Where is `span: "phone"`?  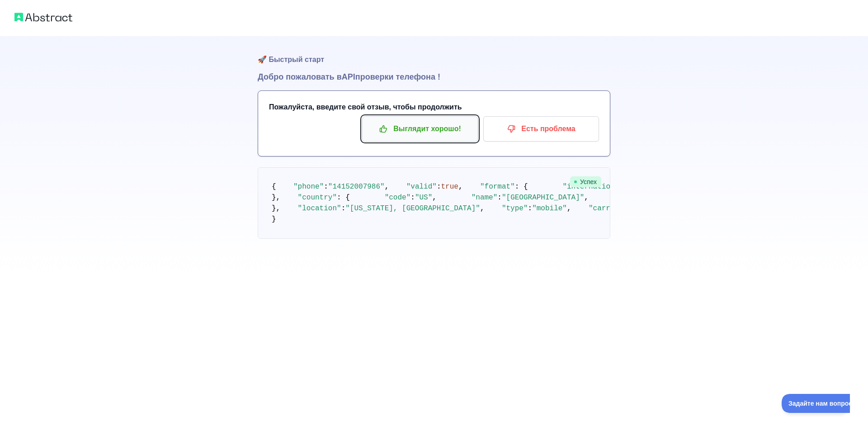 span: "phone" is located at coordinates (308, 186).